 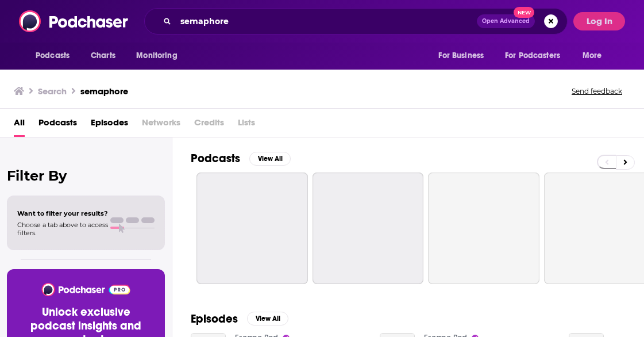 I want to click on h3: Search, so click(x=52, y=91).